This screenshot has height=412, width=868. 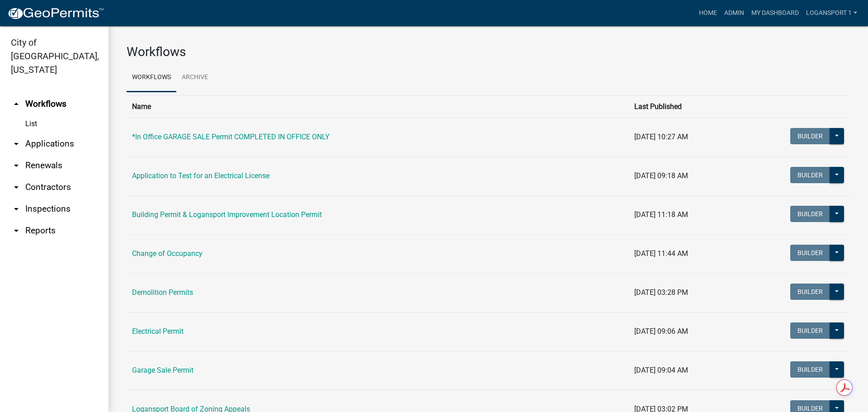 What do you see at coordinates (734, 13) in the screenshot?
I see `a: Admin` at bounding box center [734, 13].